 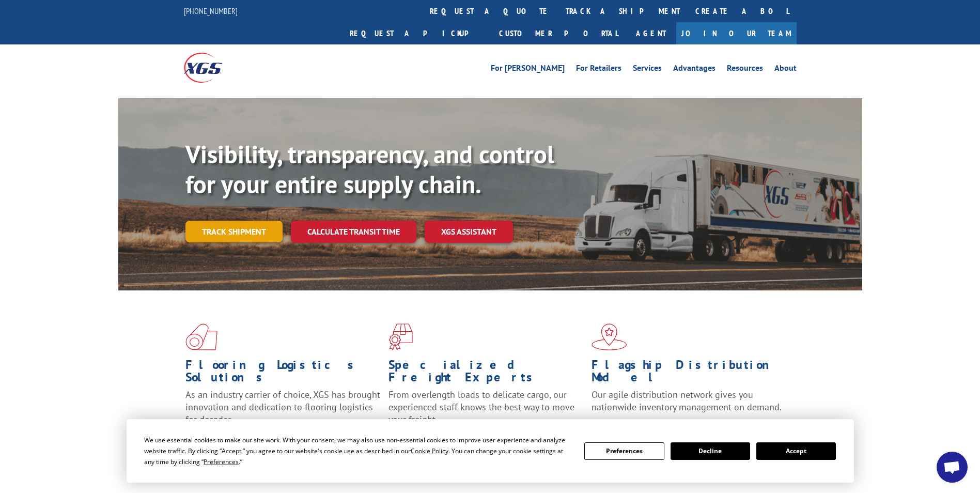 What do you see at coordinates (686, 400) in the screenshot?
I see `span: Our agile distribution network gives you nationwide inventory management on demand.` at bounding box center [686, 400].